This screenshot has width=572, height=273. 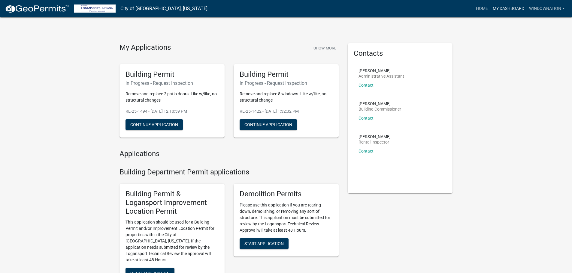 What do you see at coordinates (172, 97) in the screenshot?
I see `p: Remove and replace 2 patio doors. Like w/like, no structural changes` at bounding box center [172, 97].